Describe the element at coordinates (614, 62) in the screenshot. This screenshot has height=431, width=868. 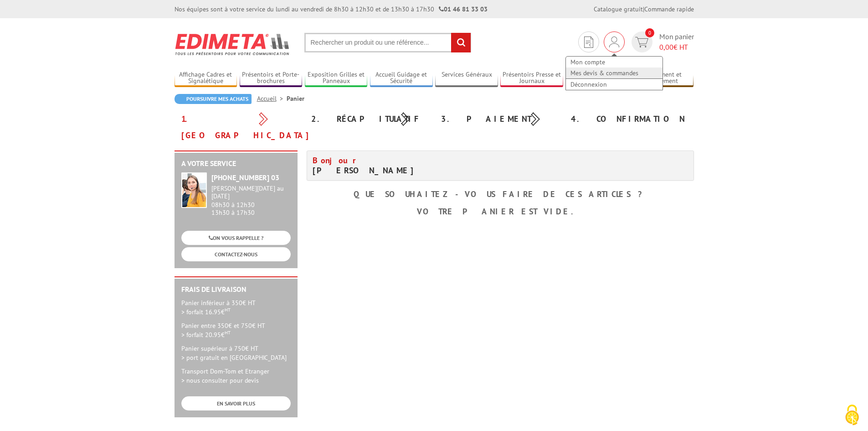
I see `a: Mon compte` at that location.